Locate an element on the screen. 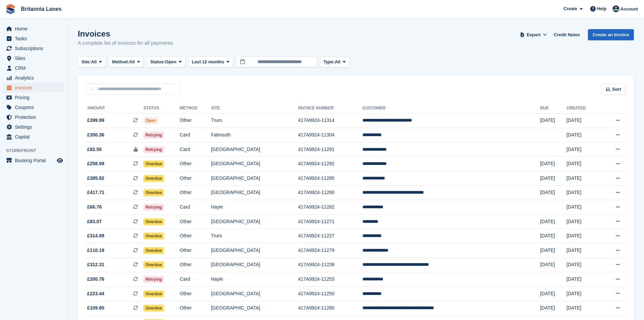  td: 417A9924-11279 is located at coordinates (330, 250).